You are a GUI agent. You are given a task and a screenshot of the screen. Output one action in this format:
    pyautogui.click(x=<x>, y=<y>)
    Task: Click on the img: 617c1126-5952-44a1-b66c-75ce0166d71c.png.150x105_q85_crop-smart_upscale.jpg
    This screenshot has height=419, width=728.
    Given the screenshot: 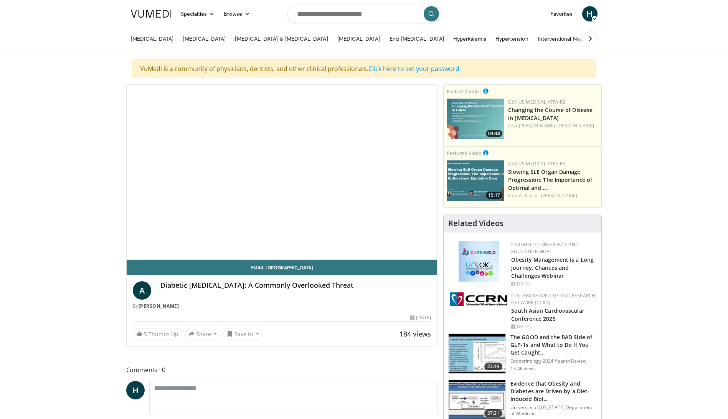 What is the action you would take?
    pyautogui.click(x=475, y=119)
    